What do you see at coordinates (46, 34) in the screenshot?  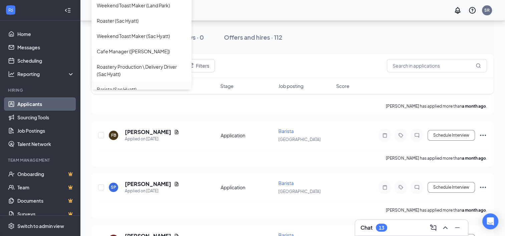 I see `a: Home` at bounding box center [46, 34].